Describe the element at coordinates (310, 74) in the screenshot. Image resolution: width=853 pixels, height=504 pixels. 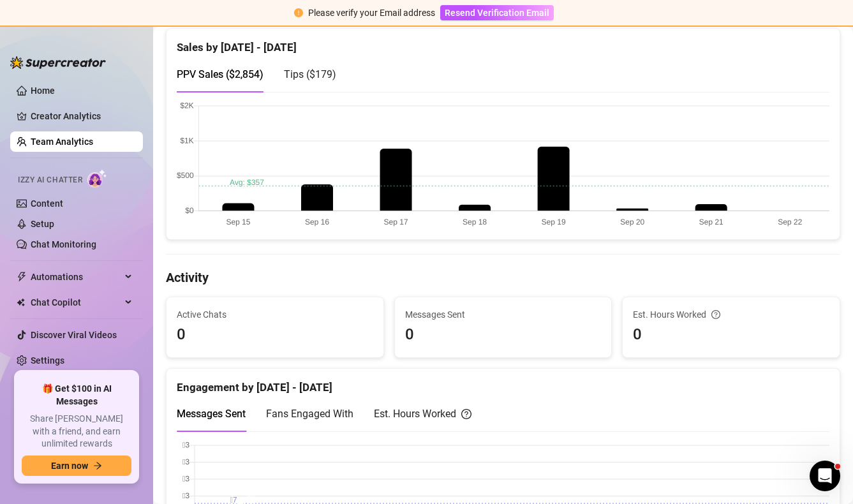
I see `span: Tips ( $179 )` at that location.